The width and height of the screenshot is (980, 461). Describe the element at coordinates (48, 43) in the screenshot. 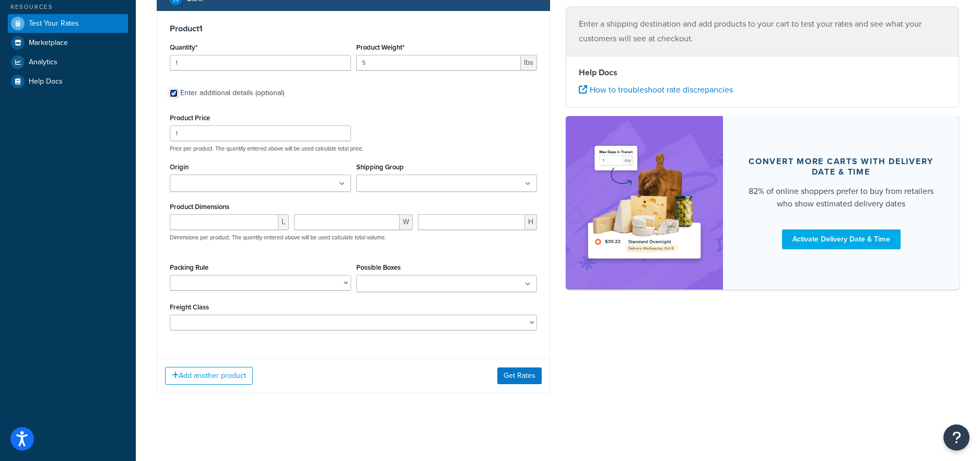

I see `span: Marketplace` at that location.